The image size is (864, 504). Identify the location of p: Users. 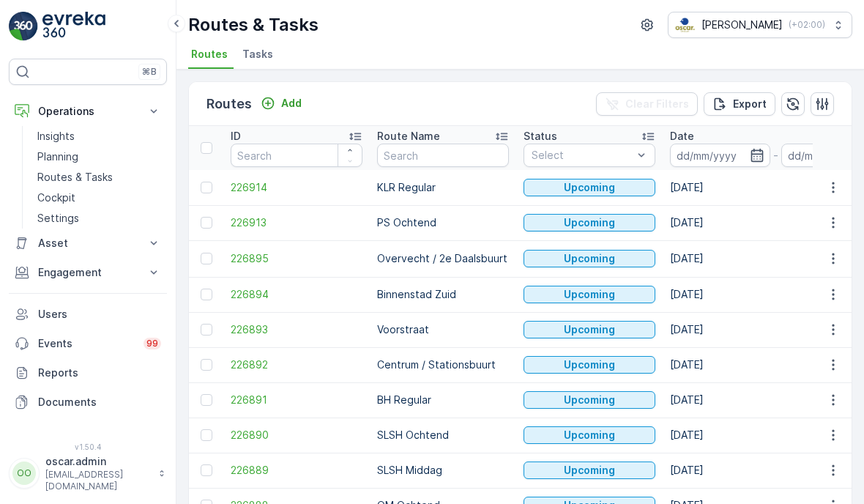
(100, 314).